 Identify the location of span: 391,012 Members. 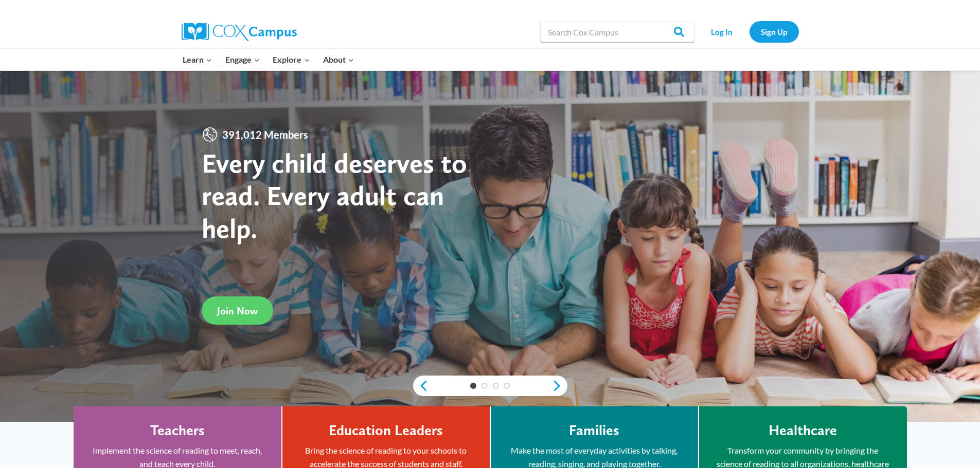
(265, 135).